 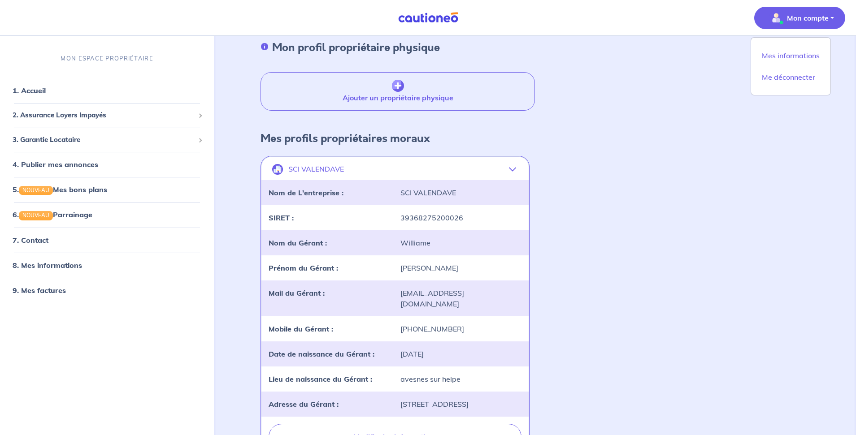 I want to click on h4: Mes profils propriétaires moraux, so click(x=345, y=139).